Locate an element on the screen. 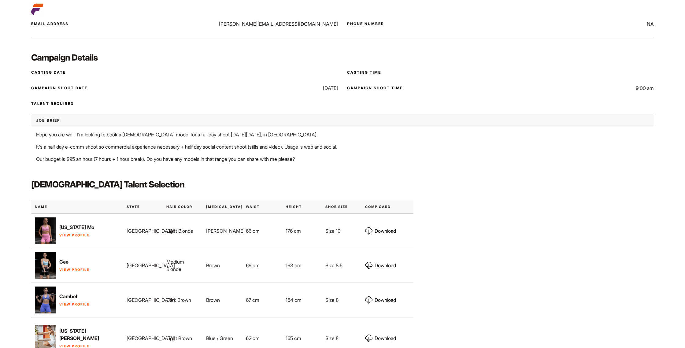  div: 69 cm is located at coordinates (262, 265).